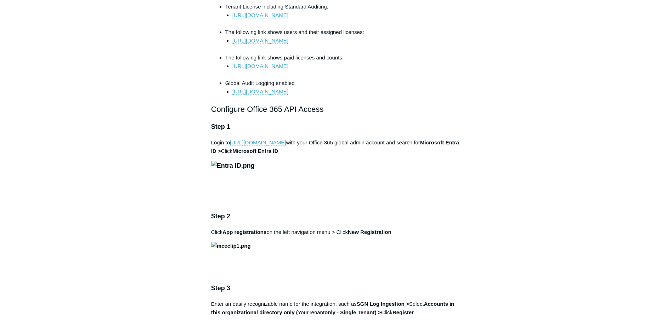 The height and width of the screenshot is (327, 672). I want to click on img: mceclip1.png, so click(231, 246).